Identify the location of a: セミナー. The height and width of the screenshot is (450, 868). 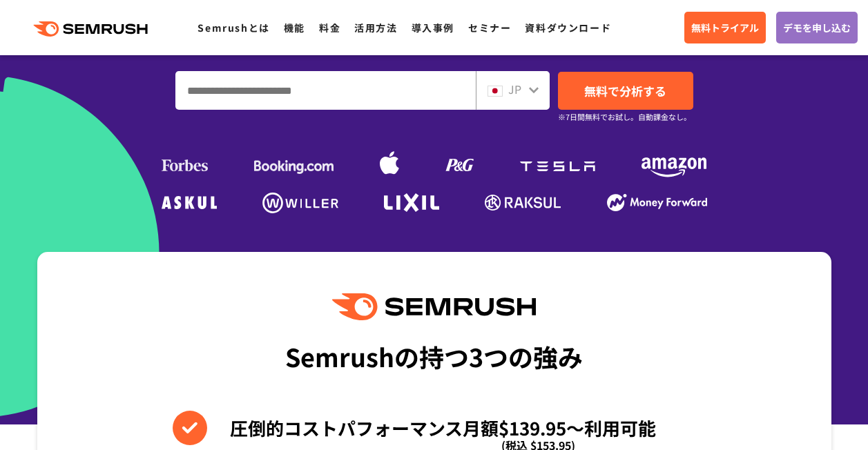
(489, 28).